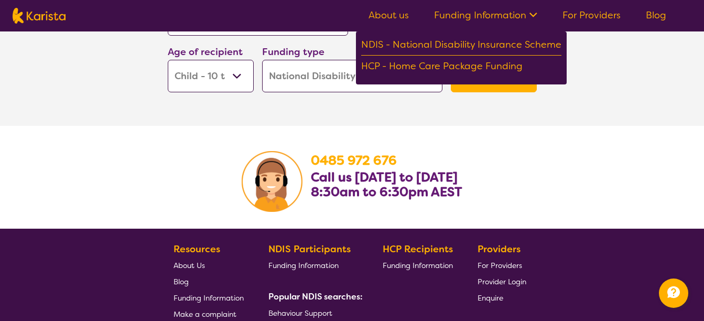 The image size is (704, 321). Describe the element at coordinates (461, 46) in the screenshot. I see `div: NDIS - National Disability Insurance Scheme` at that location.